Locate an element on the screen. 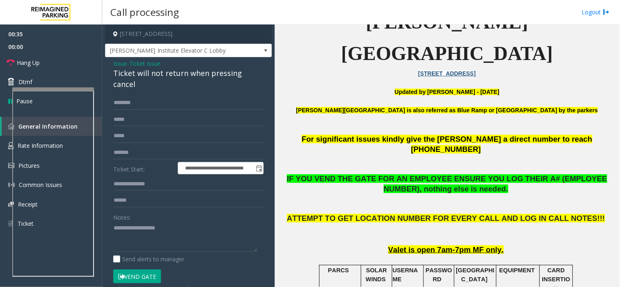 The width and height of the screenshot is (620, 287). span: IF YOU VEND THE GATE FOR AN EMPLOYEE ENSURE YOU LOG THEIR A# (EMPLOYEE NUMBER), nothing else is n... is located at coordinates (447, 184).